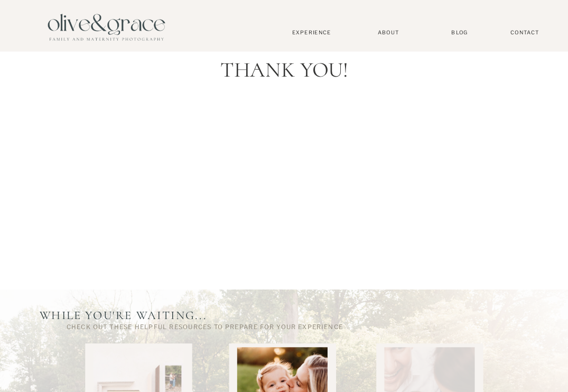  I want to click on a: BLOG, so click(459, 33).